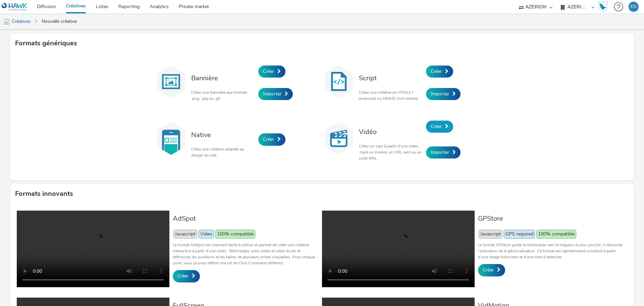 This screenshot has height=306, width=644. Describe the element at coordinates (206, 234) in the screenshot. I see `span: Video` at that location.